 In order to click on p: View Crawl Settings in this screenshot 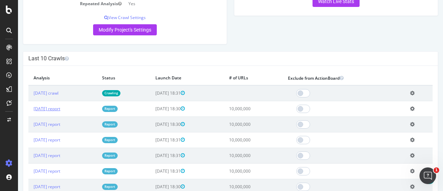, I will do `click(107, 17)`.